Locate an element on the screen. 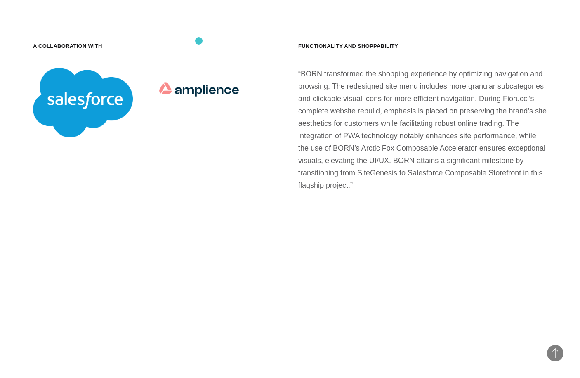  h3: A COLLABORATION WITH is located at coordinates (157, 46).